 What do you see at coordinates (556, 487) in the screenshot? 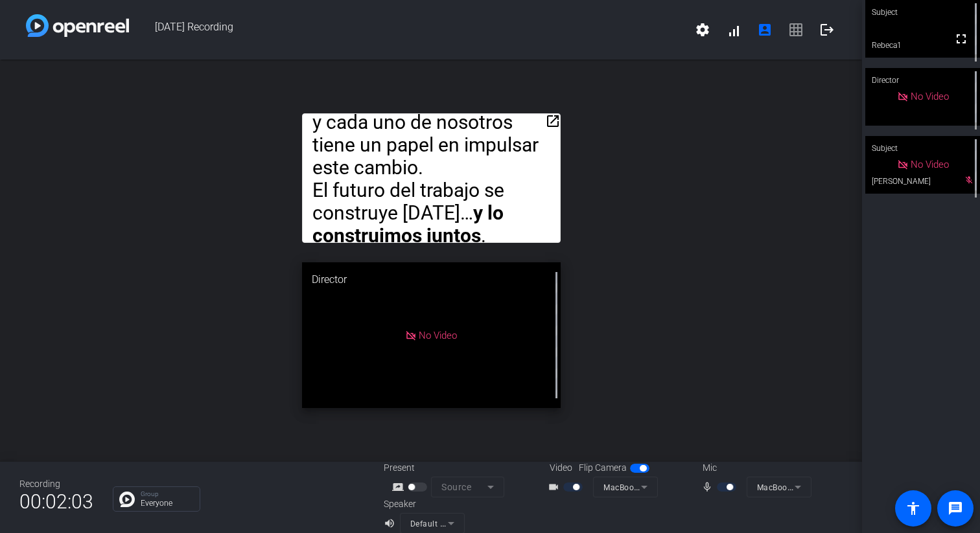
I see `mat-icon: videocam_outline` at bounding box center [556, 487].